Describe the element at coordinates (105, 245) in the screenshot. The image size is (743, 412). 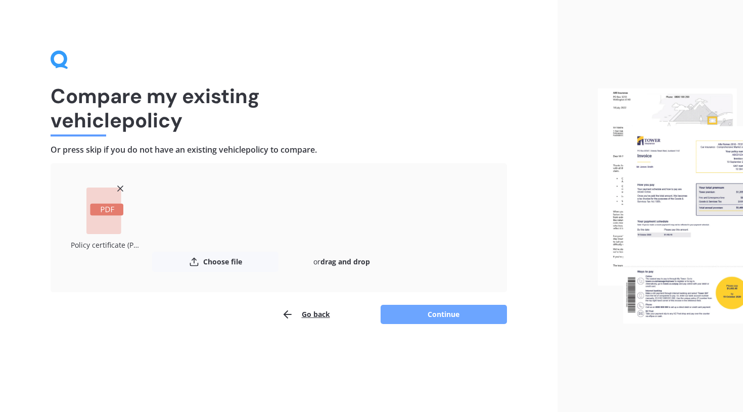
I see `div: Policy certificate (P00006506278)-2.pdf` at that location.